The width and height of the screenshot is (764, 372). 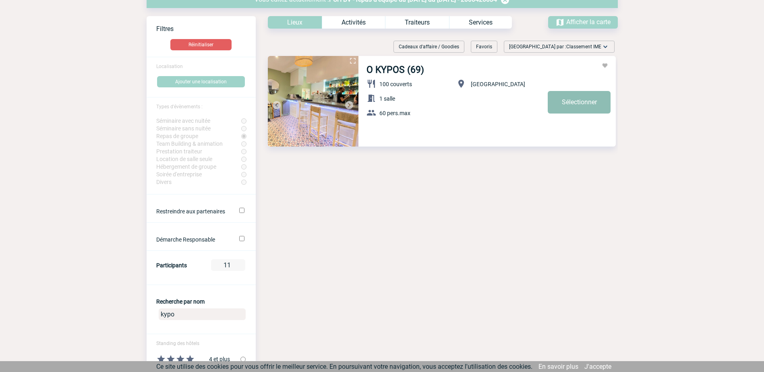 I want to click on div: Services, so click(x=481, y=22).